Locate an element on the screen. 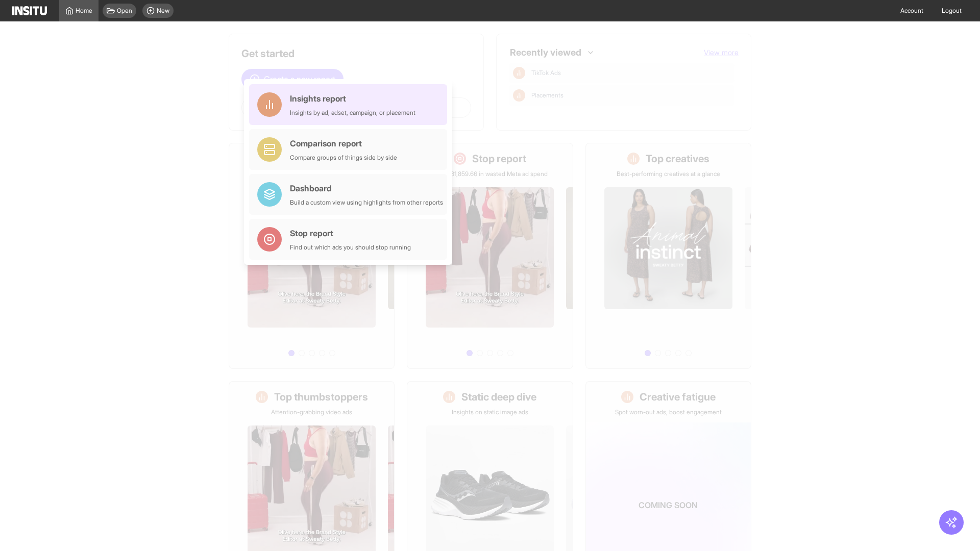  img: Logo is located at coordinates (30, 11).